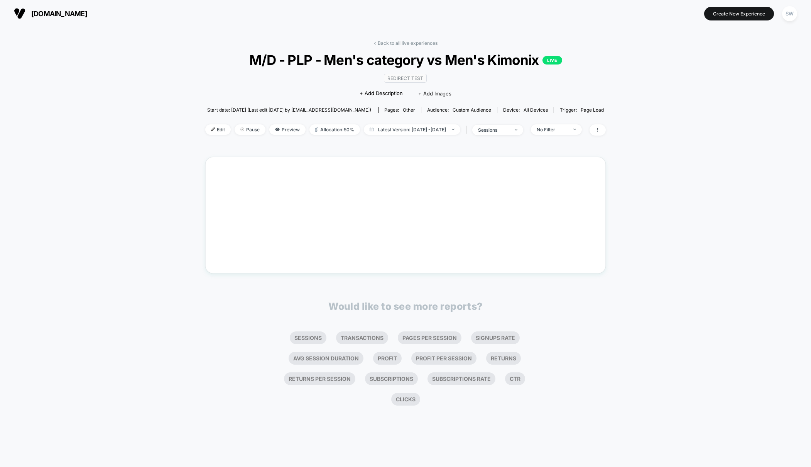 The image size is (811, 467). Describe the element at coordinates (362, 337) in the screenshot. I see `li: Transactions` at that location.